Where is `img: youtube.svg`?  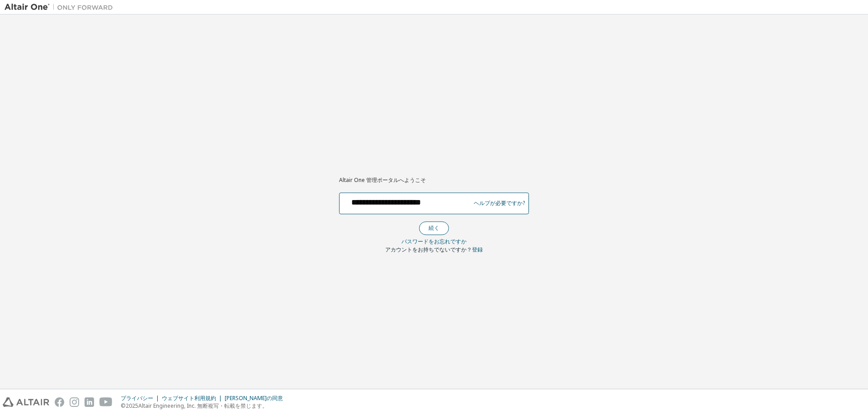 img: youtube.svg is located at coordinates (106, 402).